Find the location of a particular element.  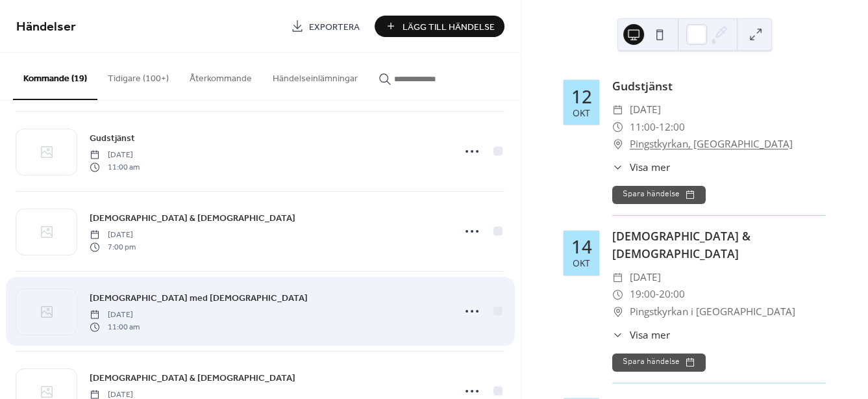

span: 11:00 is located at coordinates (643, 127).